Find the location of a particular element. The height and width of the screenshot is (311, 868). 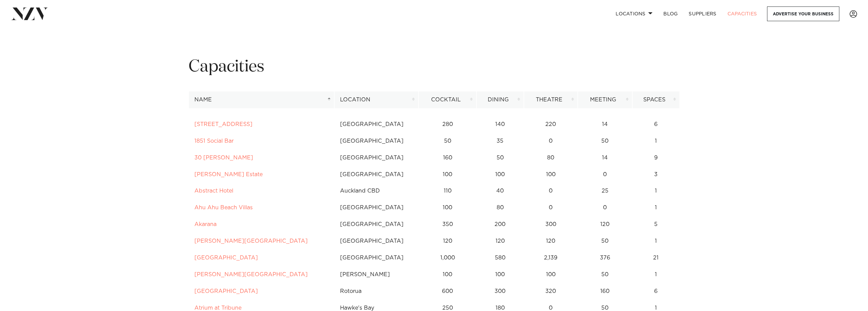

td: 40 is located at coordinates (500, 191).